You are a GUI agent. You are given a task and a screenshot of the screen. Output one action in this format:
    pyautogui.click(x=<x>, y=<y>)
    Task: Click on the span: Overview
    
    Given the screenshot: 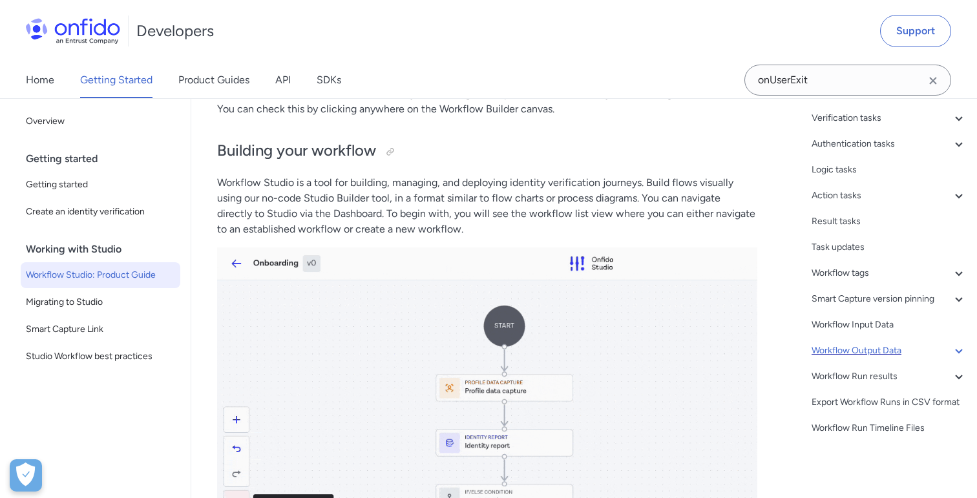 What is the action you would take?
    pyautogui.click(x=100, y=121)
    